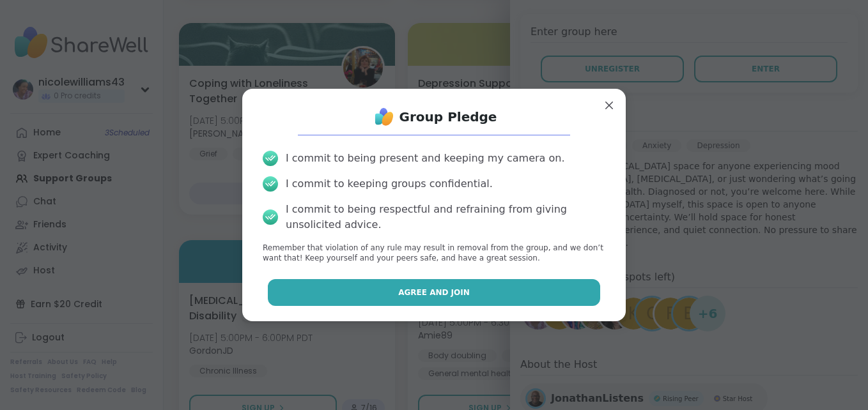 This screenshot has height=410, width=868. I want to click on div: I commit to being present and keeping my camera on., so click(425, 158).